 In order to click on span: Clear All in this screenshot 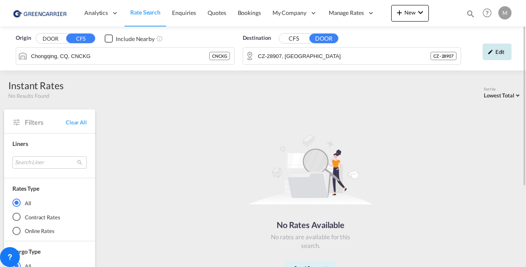, I will do `click(76, 122)`.